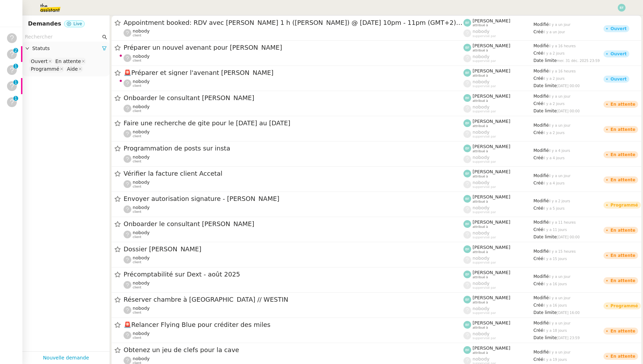 This screenshot has height=364, width=643. What do you see at coordinates (555, 330) in the screenshot?
I see `span: il y a 18 jours` at bounding box center [555, 330].